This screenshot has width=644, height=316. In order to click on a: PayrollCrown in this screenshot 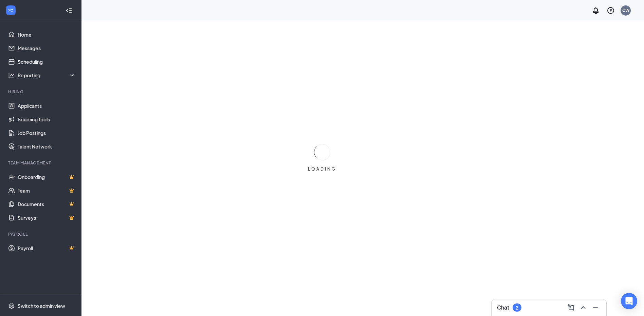, I will do `click(47, 248)`.